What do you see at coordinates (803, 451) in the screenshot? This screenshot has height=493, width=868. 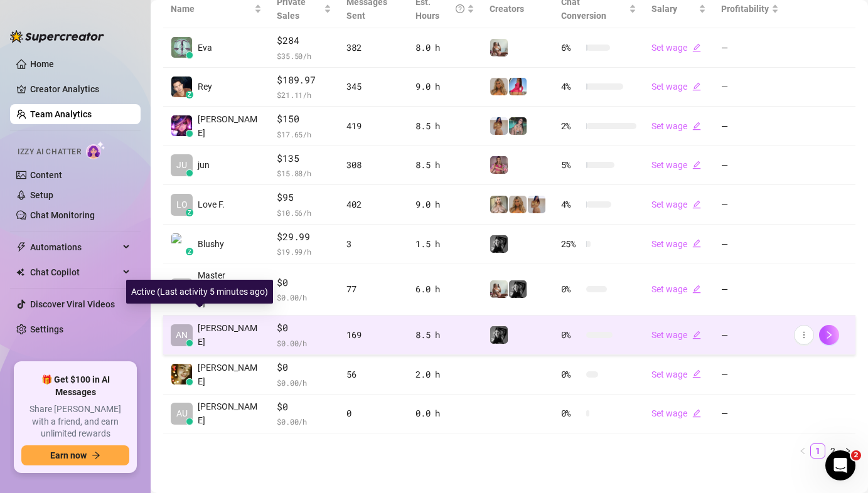 I see `button: left` at bounding box center [803, 451].